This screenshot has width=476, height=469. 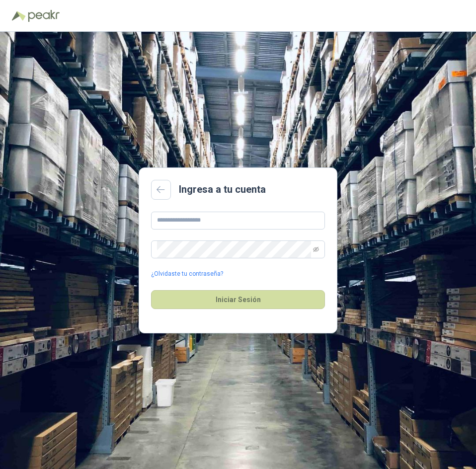 I want to click on button: Iniciar Sesión, so click(x=238, y=300).